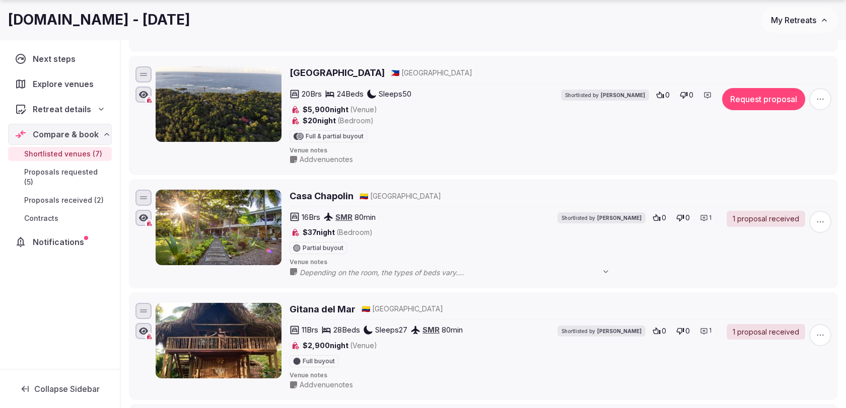 This screenshot has width=846, height=408. What do you see at coordinates (66, 177) in the screenshot?
I see `span: Proposals requested (5)` at bounding box center [66, 177].